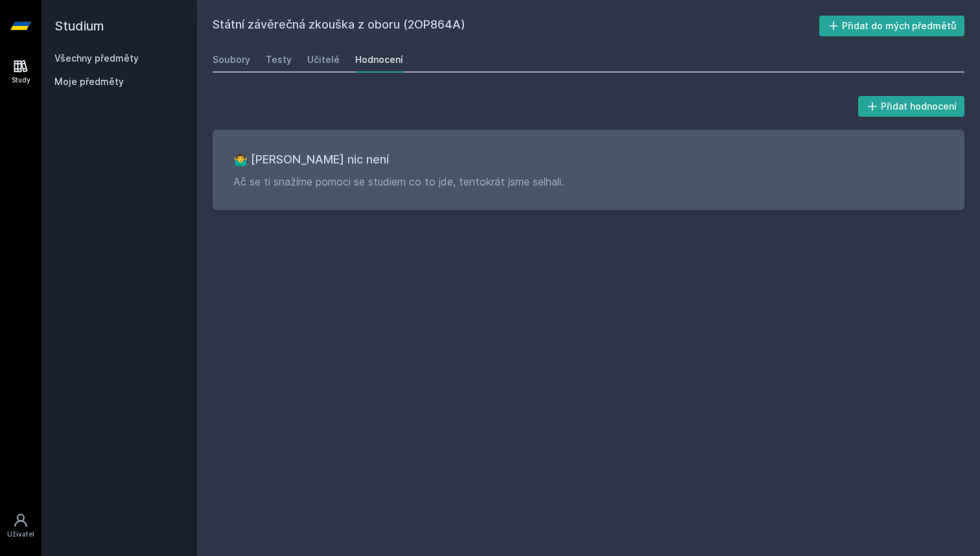 The image size is (980, 556). I want to click on a: Hodnocení, so click(379, 60).